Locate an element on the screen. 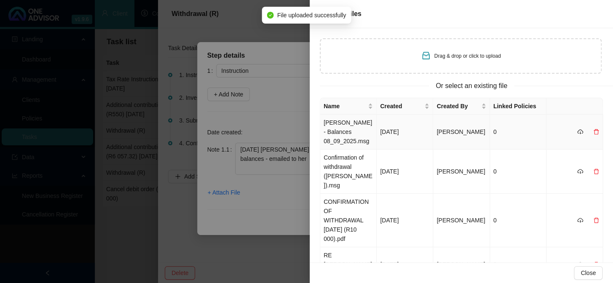 This screenshot has width=613, height=283. span: Drag & drop or click to upload is located at coordinates (468, 56).